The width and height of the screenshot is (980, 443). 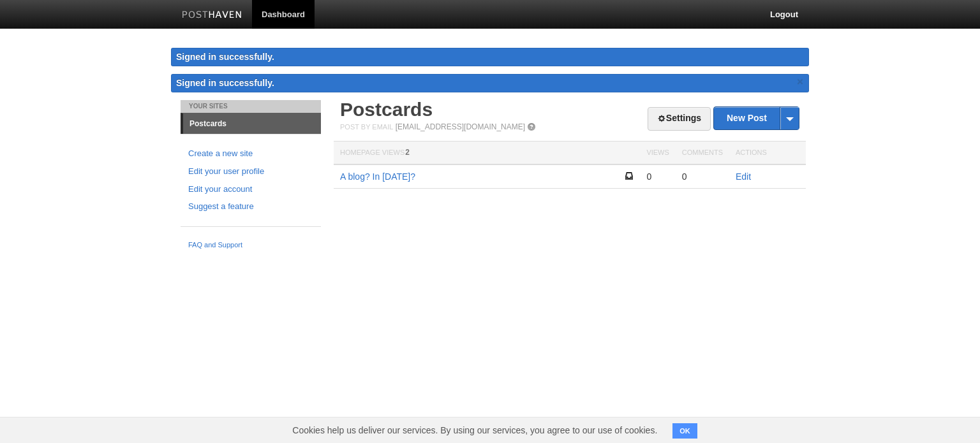 I want to click on a: FAQ and Support, so click(x=251, y=246).